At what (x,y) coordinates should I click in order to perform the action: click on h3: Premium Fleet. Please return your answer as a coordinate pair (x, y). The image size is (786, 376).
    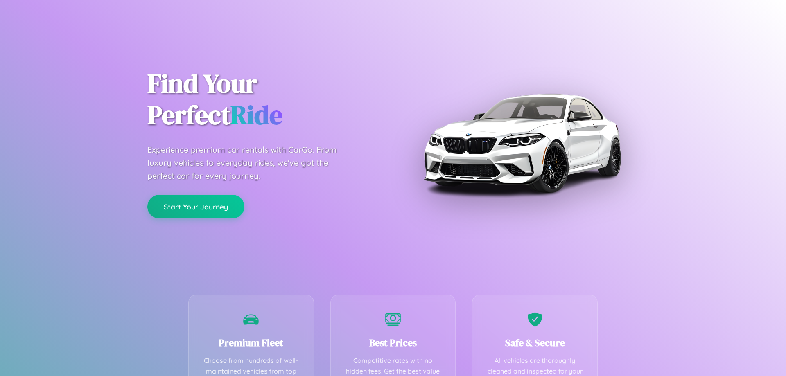
    Looking at the image, I should click on (251, 343).